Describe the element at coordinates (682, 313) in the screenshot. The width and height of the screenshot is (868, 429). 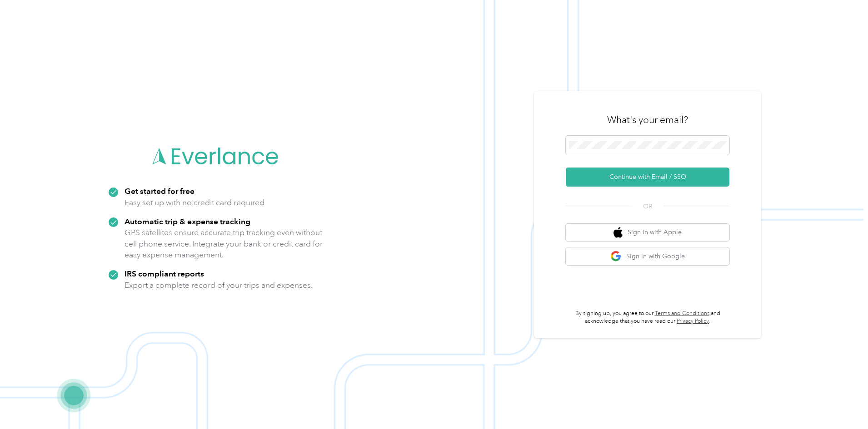
I see `a: Terms and Conditions` at that location.